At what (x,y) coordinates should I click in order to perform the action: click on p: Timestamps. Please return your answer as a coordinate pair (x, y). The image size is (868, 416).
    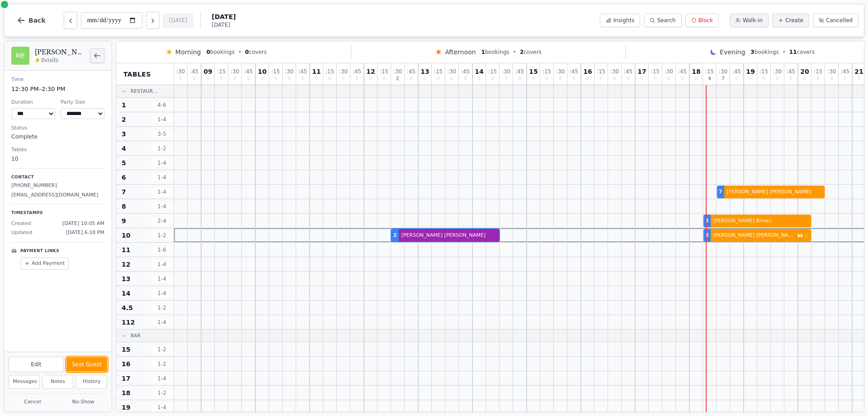
    Looking at the image, I should click on (58, 213).